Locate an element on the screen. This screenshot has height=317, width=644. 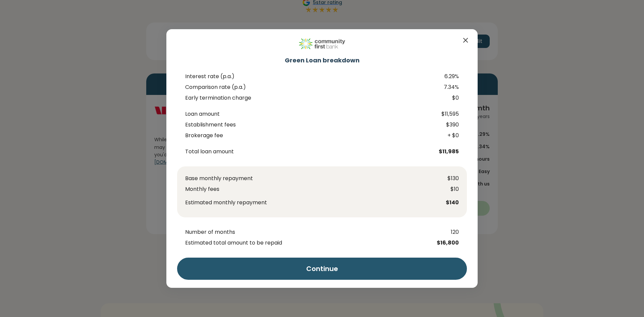
span: Monthly fees is located at coordinates (305, 189).